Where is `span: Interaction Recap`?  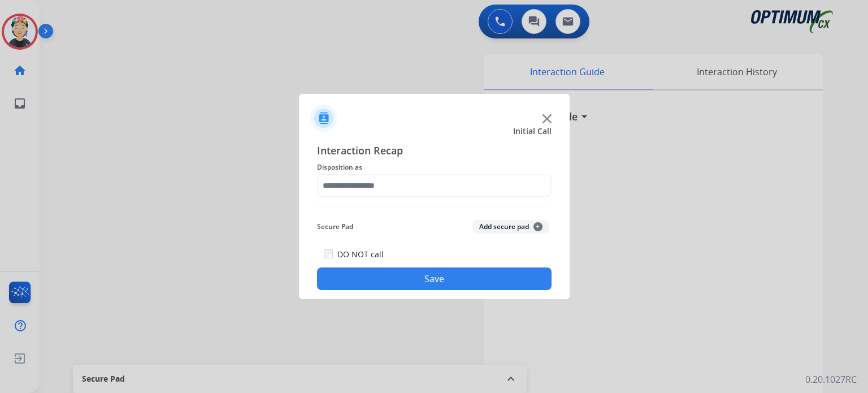 span: Interaction Recap is located at coordinates (434, 152).